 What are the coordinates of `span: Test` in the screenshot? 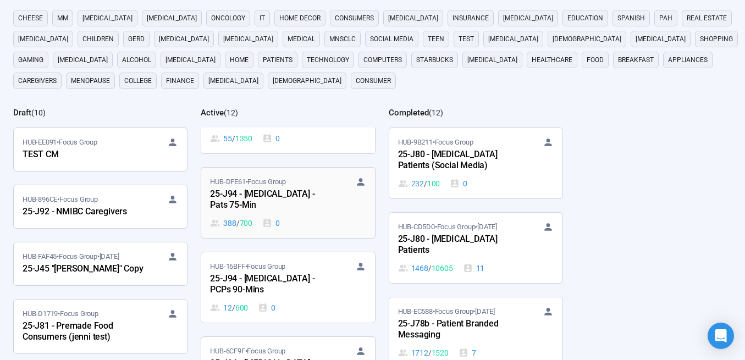 It's located at (466, 39).